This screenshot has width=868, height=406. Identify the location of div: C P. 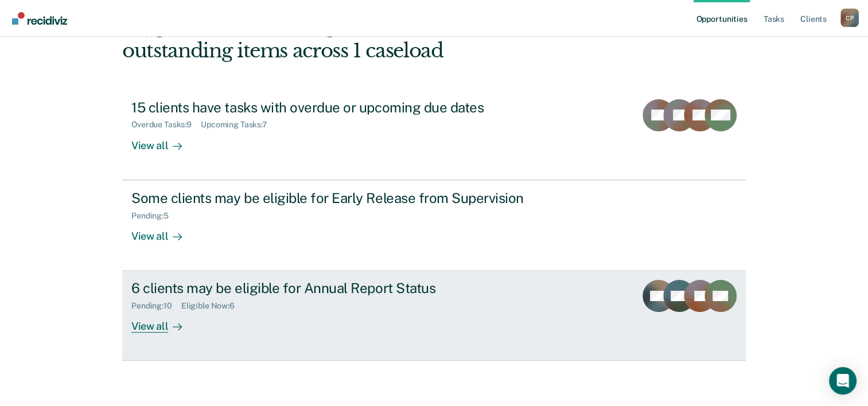
(850, 18).